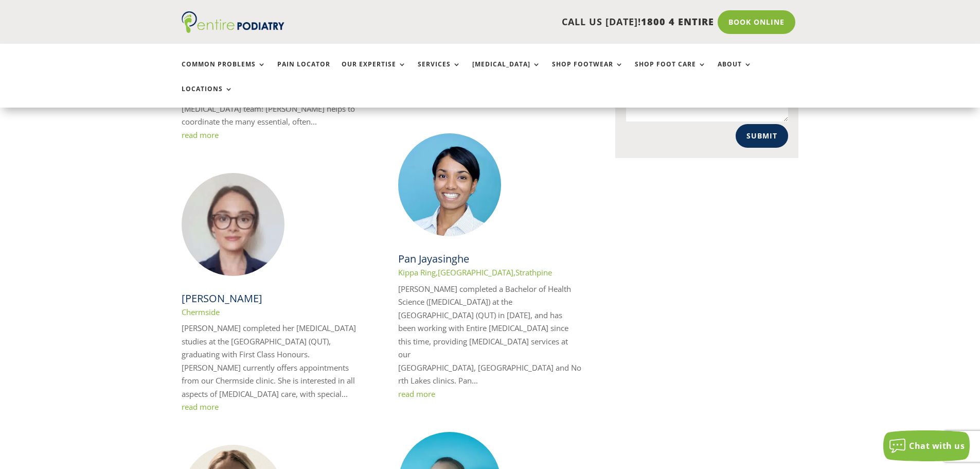 This screenshot has height=469, width=980. I want to click on a: Strathpine, so click(534, 273).